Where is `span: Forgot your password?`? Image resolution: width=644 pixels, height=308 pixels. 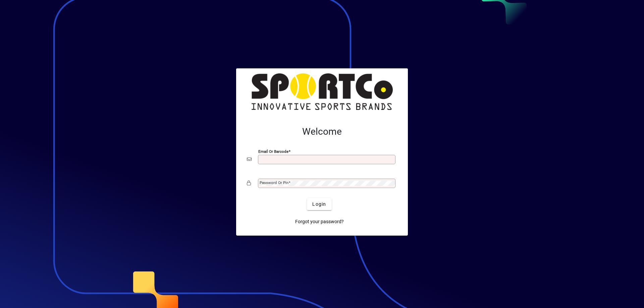 span: Forgot your password? is located at coordinates (320, 221).